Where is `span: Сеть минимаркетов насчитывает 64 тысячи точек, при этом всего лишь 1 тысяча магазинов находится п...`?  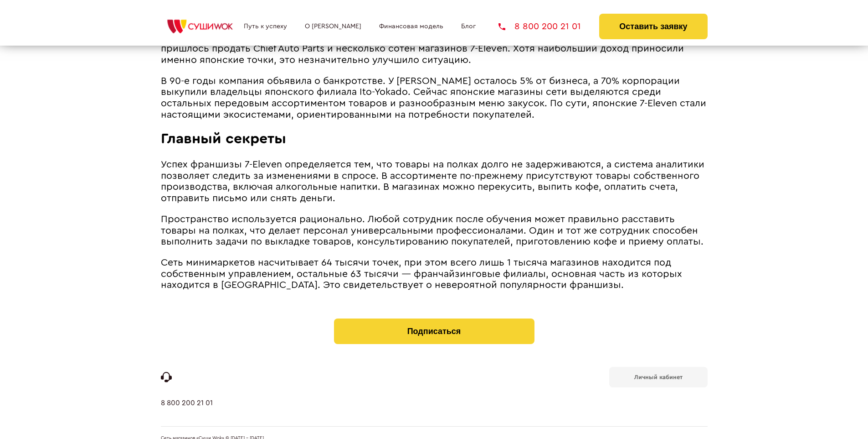
span: Сеть минимаркетов насчитывает 64 тысячи точек, при этом всего лишь 1 тысяча магазинов находится п... is located at coordinates (422, 273).